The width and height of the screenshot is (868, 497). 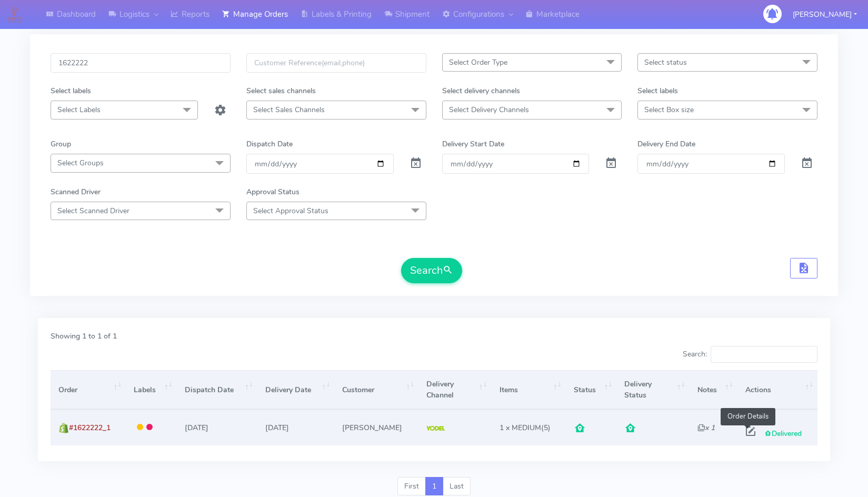 I want to click on span: (5), so click(x=525, y=428).